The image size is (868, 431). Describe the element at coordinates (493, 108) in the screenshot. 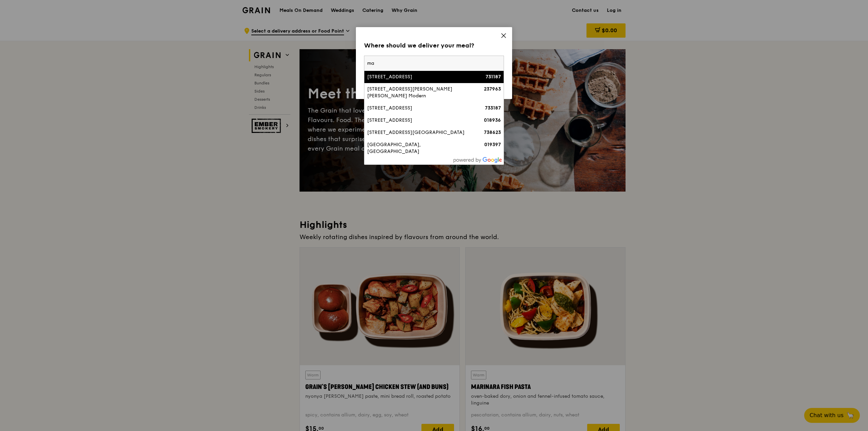

I see `strong: 733187` at that location.